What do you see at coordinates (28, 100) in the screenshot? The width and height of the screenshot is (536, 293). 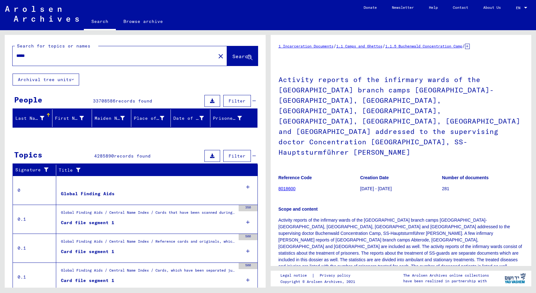 I see `div: People` at bounding box center [28, 100].